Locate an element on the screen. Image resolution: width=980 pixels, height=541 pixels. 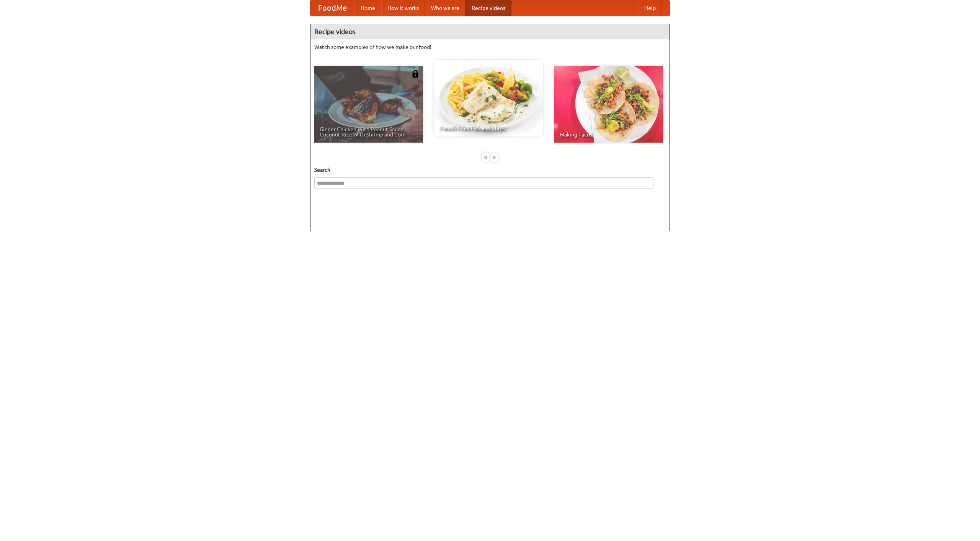
span: French Fries Fish and Chips is located at coordinates (488, 129).